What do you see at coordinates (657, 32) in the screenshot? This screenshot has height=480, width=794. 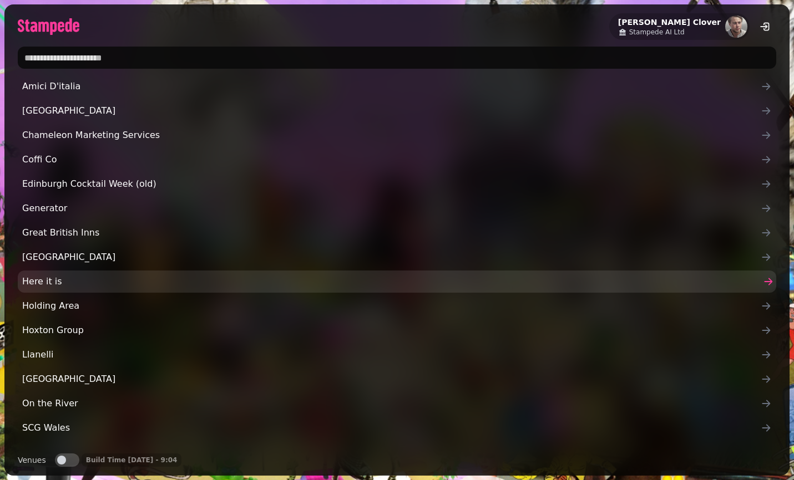 I see `span: Stampede AI Ltd` at bounding box center [657, 32].